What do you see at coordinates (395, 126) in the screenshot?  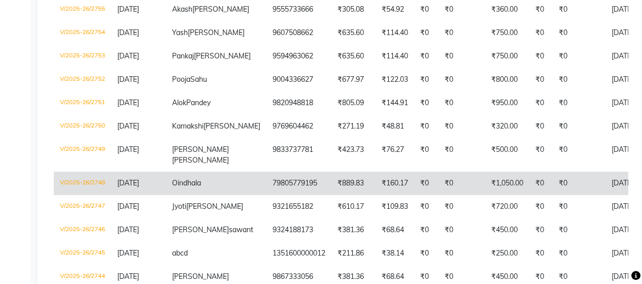 I see `td: ₹48.81` at bounding box center [395, 126].